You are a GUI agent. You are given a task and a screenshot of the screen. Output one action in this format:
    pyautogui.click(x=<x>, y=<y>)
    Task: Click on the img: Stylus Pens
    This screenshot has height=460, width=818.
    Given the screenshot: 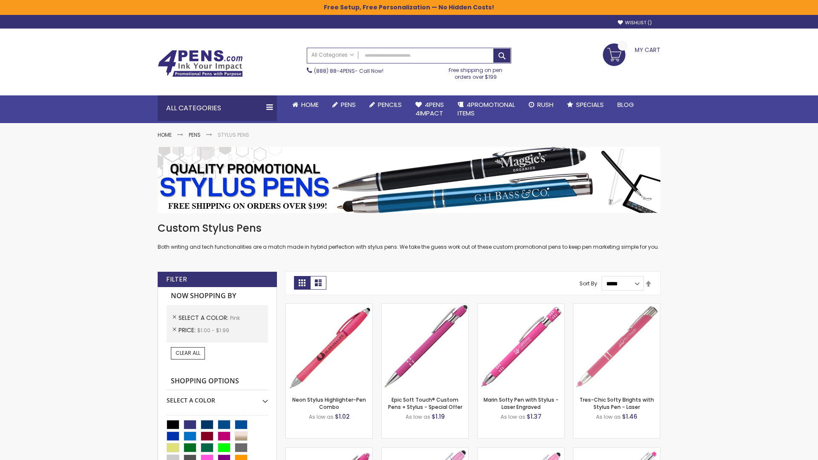 What is the action you would take?
    pyautogui.click(x=409, y=180)
    